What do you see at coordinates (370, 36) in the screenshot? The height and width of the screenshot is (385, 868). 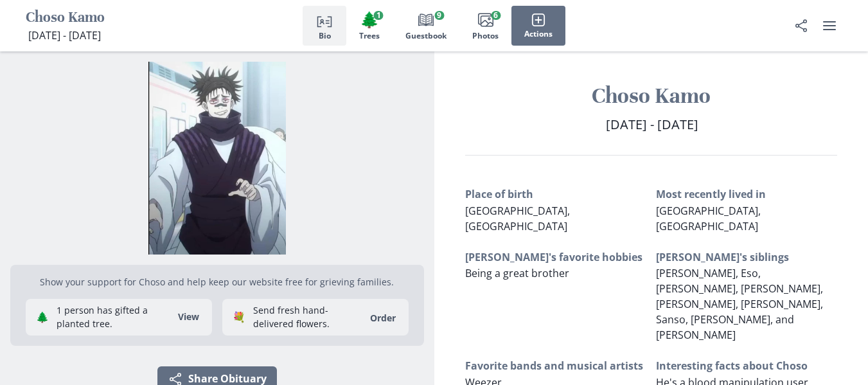 I see `span: Trees` at bounding box center [370, 36].